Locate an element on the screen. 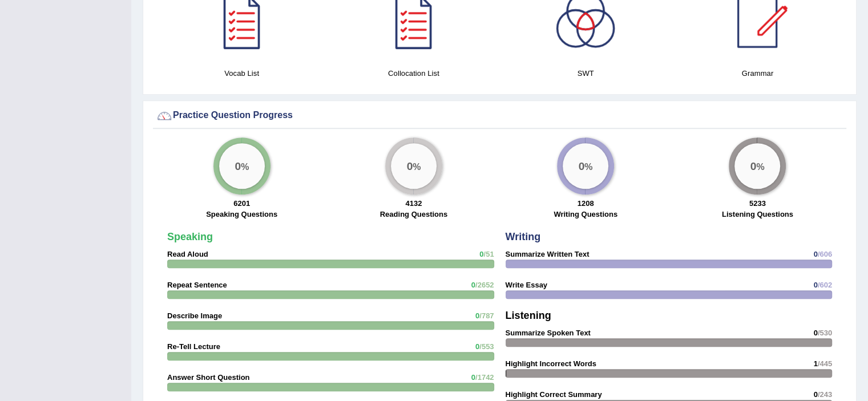 The height and width of the screenshot is (401, 868). strong: Highlight Correct Summary is located at coordinates (554, 394).